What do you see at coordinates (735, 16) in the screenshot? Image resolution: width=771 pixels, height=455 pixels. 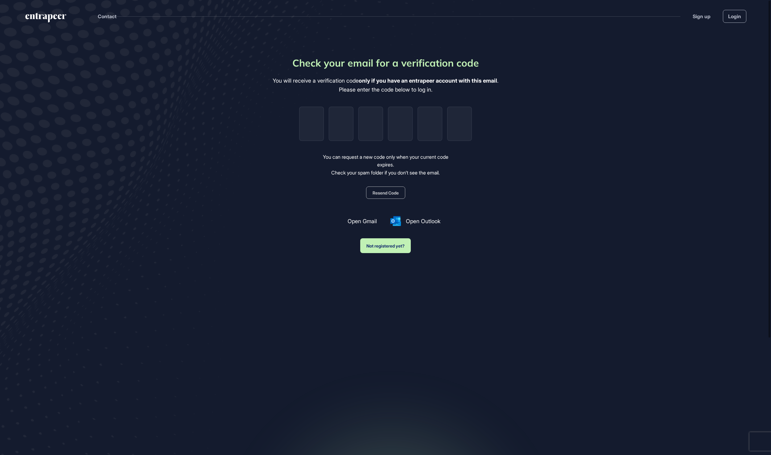 I see `a: Login` at bounding box center [735, 16].